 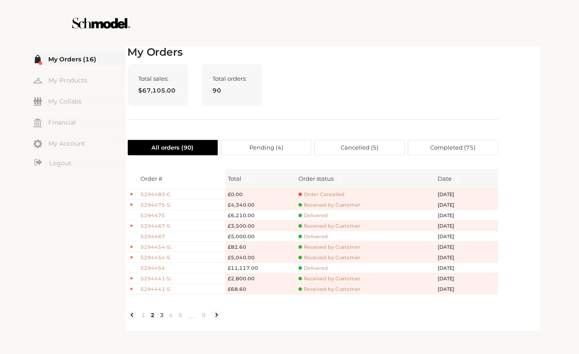 What do you see at coordinates (360, 148) in the screenshot?
I see `span: Cancelled ( 5 )` at bounding box center [360, 148].